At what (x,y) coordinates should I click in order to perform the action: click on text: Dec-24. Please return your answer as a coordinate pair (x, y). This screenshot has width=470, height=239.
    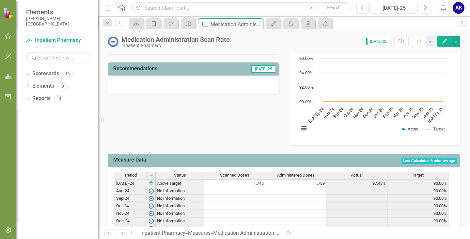
    Looking at the image, I should click on (368, 113).